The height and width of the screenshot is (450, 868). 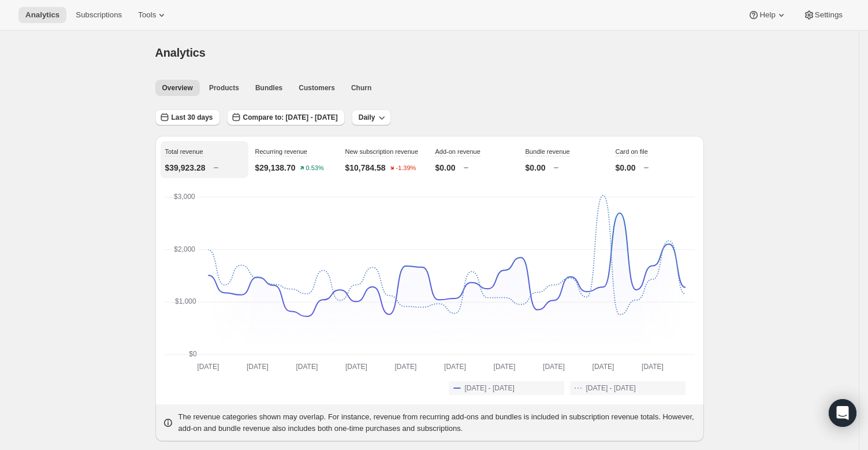 I want to click on span: Subscriptions, so click(x=99, y=15).